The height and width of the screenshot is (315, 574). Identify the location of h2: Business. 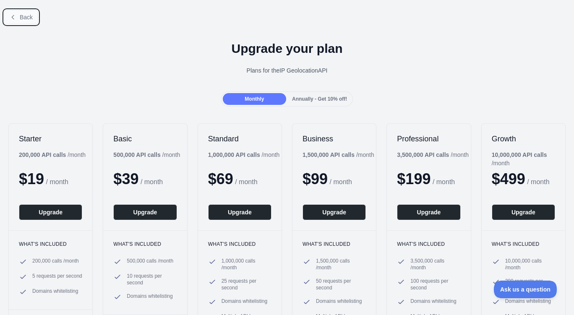
(334, 139).